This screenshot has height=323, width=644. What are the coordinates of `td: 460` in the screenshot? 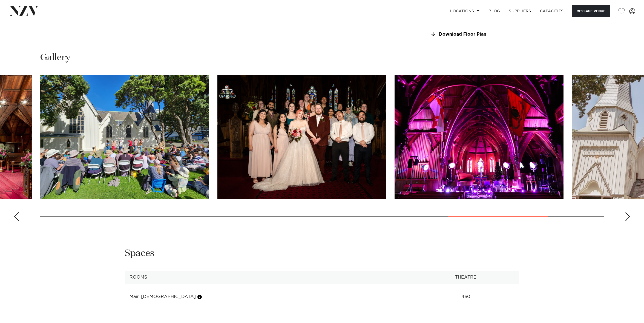 It's located at (466, 297).